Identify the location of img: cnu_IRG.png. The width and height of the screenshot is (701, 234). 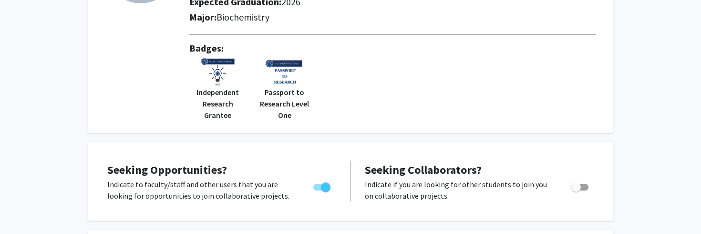
(217, 72).